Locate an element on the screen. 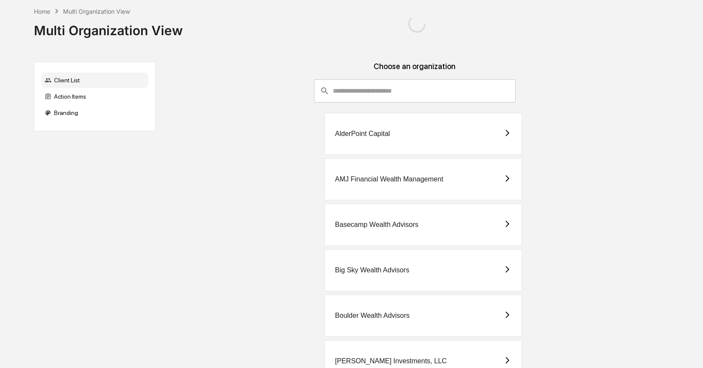 Image resolution: width=703 pixels, height=368 pixels. div: consultant-dashboard__filter-organizations-search-bar is located at coordinates (414, 91).